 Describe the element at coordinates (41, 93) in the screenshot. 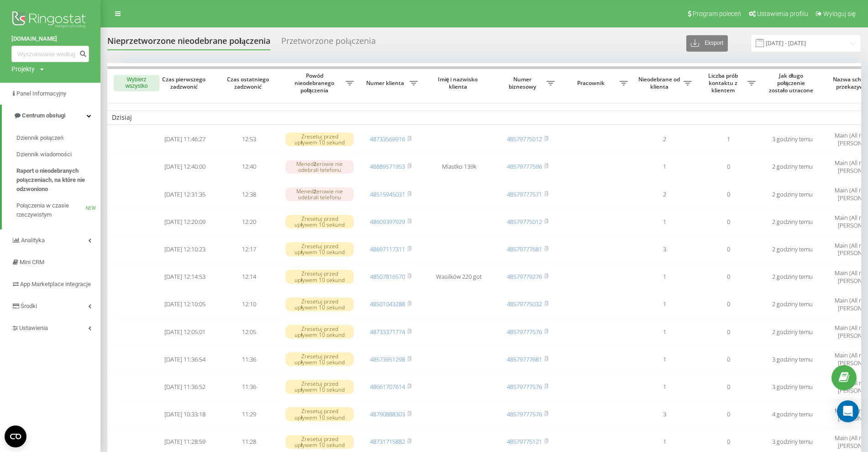

I see `span: Panel Informacyjny` at that location.